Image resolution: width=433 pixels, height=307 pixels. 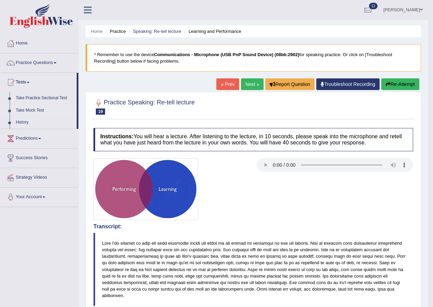 What do you see at coordinates (212, 31) in the screenshot?
I see `li: Learning and Performance` at bounding box center [212, 31].